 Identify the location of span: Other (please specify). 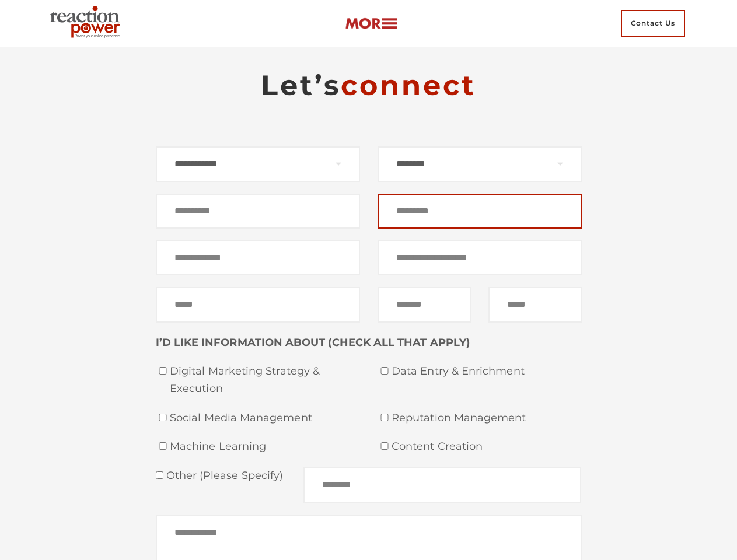
(223, 475).